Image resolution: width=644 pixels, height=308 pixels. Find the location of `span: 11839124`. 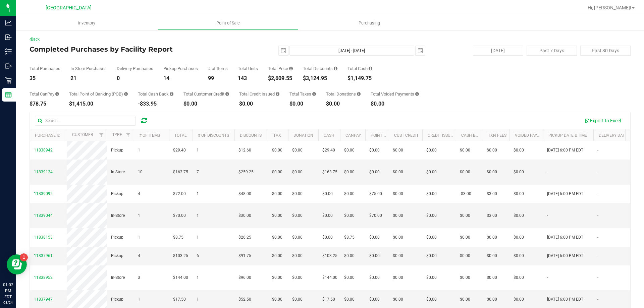

span: 11839124 is located at coordinates (43, 172).